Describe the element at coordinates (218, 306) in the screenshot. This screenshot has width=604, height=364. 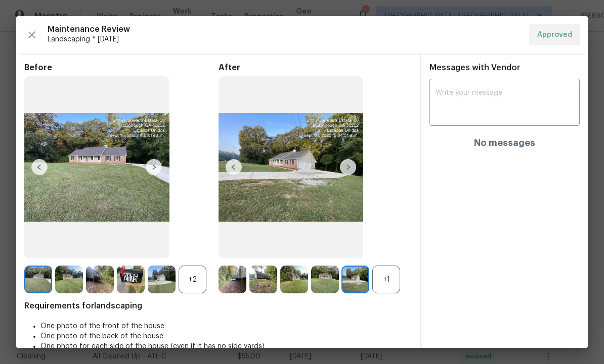
I see `span: Requirements for landscaping` at that location.